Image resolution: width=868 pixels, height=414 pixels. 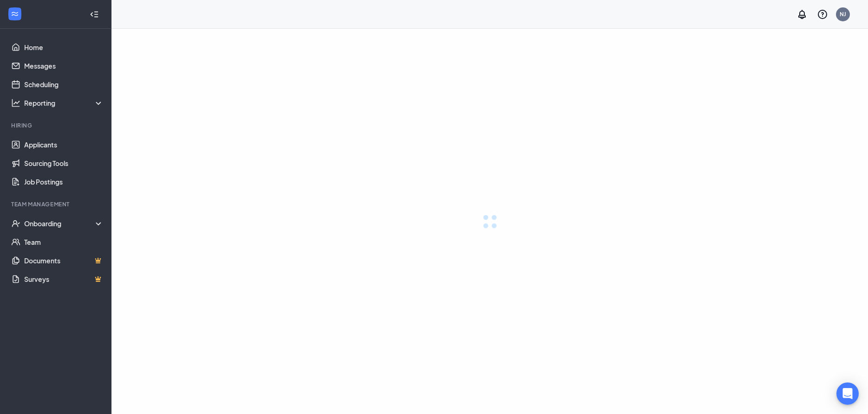 I want to click on div: Hiring, so click(x=56, y=125).